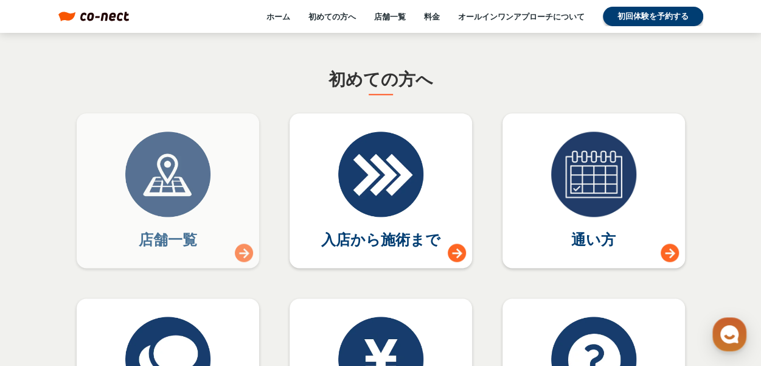 Image resolution: width=761 pixels, height=366 pixels. What do you see at coordinates (42, 288) in the screenshot?
I see `span: ホーム` at bounding box center [42, 288].